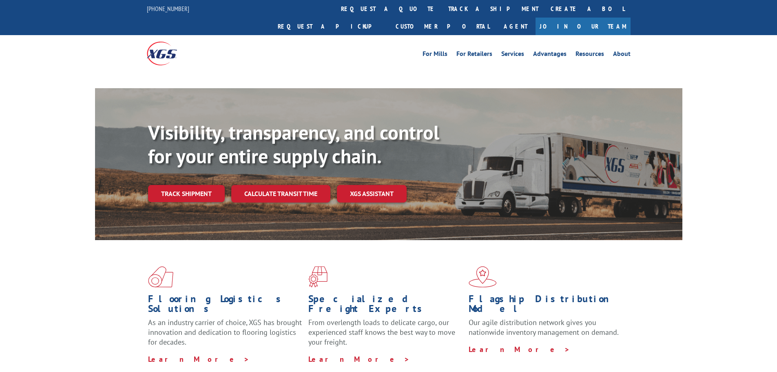 This screenshot has width=777, height=372. Describe the element at coordinates (318, 277) in the screenshot. I see `img: xgs-icon-focused-on-flooring-red` at that location.